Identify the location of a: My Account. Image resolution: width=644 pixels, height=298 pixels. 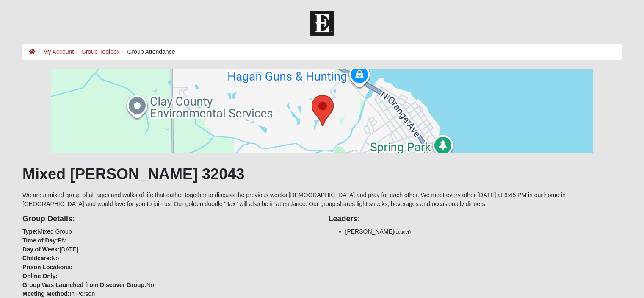
(58, 52).